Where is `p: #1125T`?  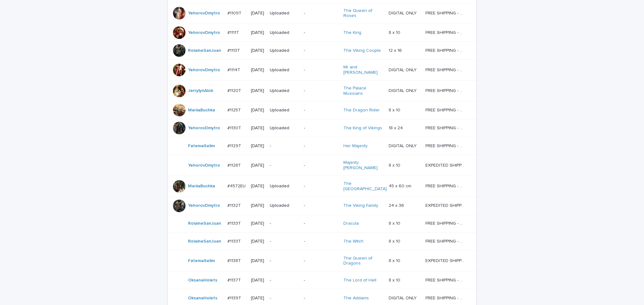 p: #1125T is located at coordinates (234, 109).